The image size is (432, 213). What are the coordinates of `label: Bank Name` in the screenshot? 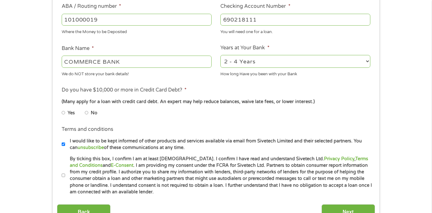 It's located at (78, 48).